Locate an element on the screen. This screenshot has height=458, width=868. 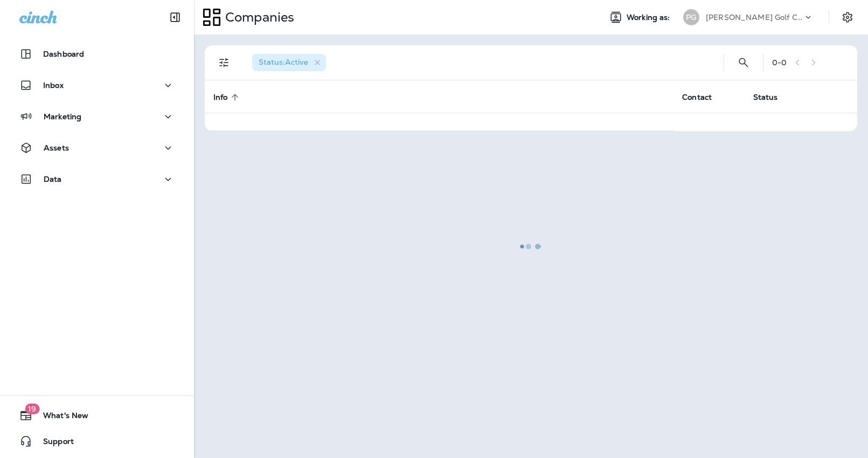
button: Collapse Sidebar is located at coordinates (175, 17).